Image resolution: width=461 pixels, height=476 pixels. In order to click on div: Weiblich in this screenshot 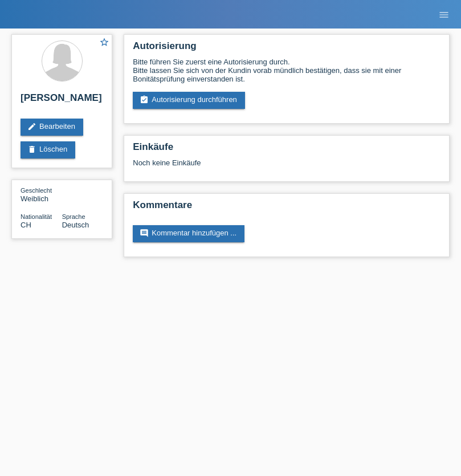, I will do `click(41, 194)`.